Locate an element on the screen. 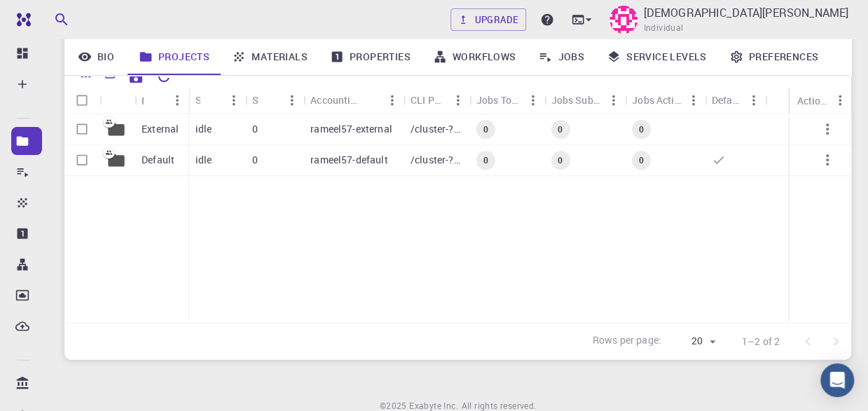  a: Workflows is located at coordinates (474, 56).